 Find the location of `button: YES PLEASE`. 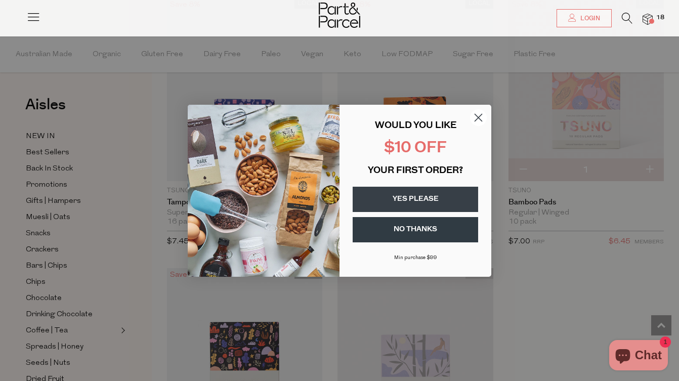

button: YES PLEASE is located at coordinates (415, 199).